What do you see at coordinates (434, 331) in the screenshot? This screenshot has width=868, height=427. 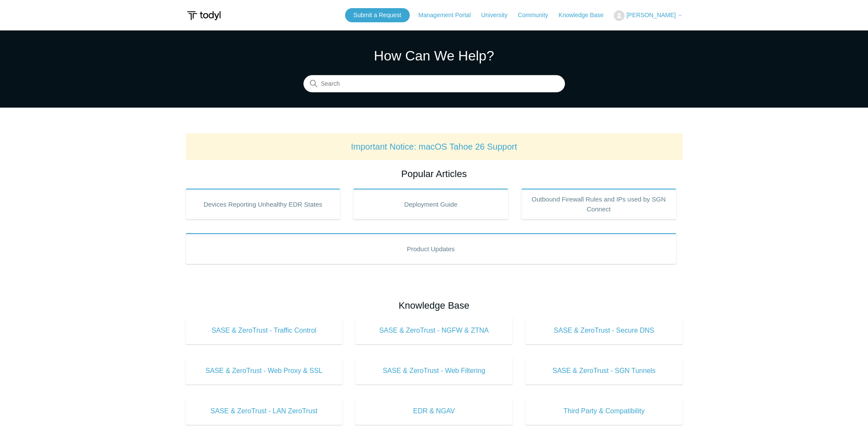 I see `a: SASE & ZeroTrust - NGFW & ZTNA` at bounding box center [434, 331].